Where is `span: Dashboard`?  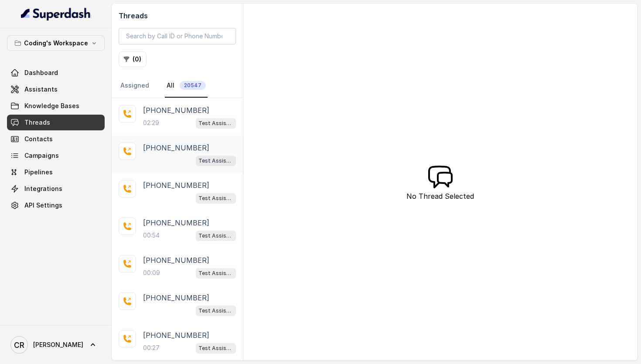
span: Dashboard is located at coordinates (41, 73).